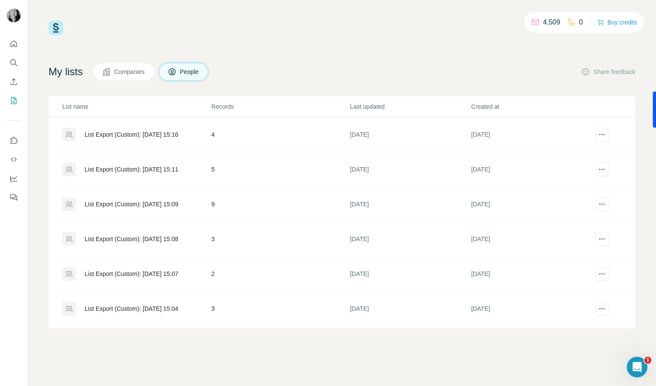 Image resolution: width=656 pixels, height=386 pixels. Describe the element at coordinates (56, 28) in the screenshot. I see `img: Surfe Logo` at that location.